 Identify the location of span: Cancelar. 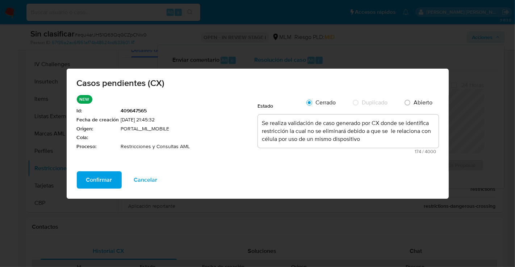
(145, 180).